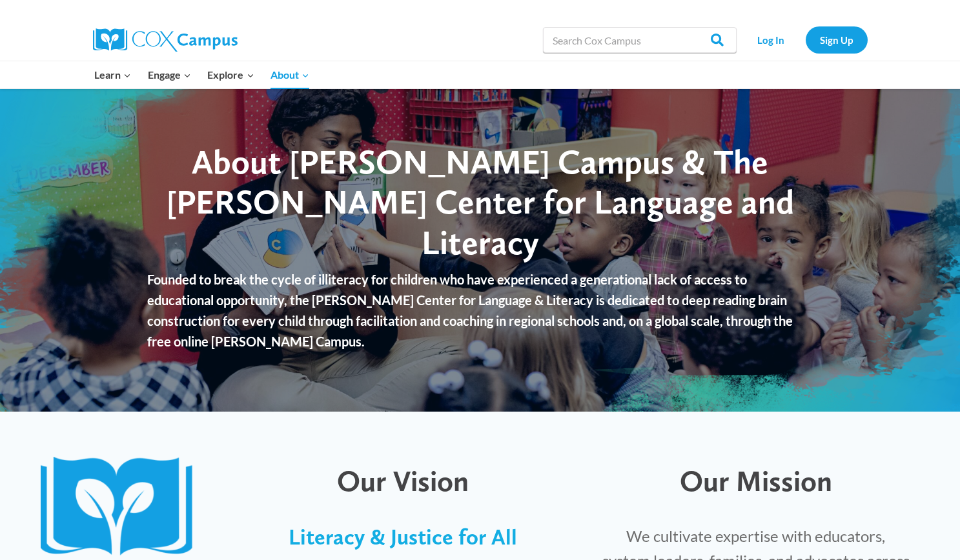 The height and width of the screenshot is (560, 960). I want to click on img: Cox Campus, so click(165, 40).